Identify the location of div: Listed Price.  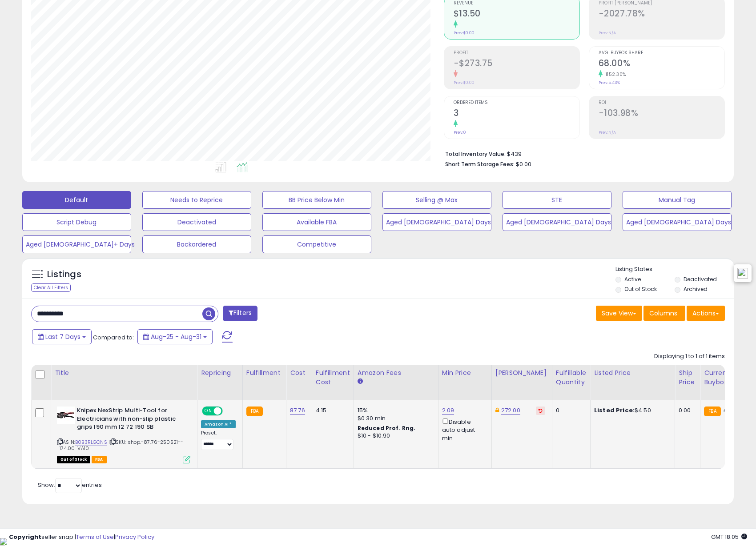
(633, 373).